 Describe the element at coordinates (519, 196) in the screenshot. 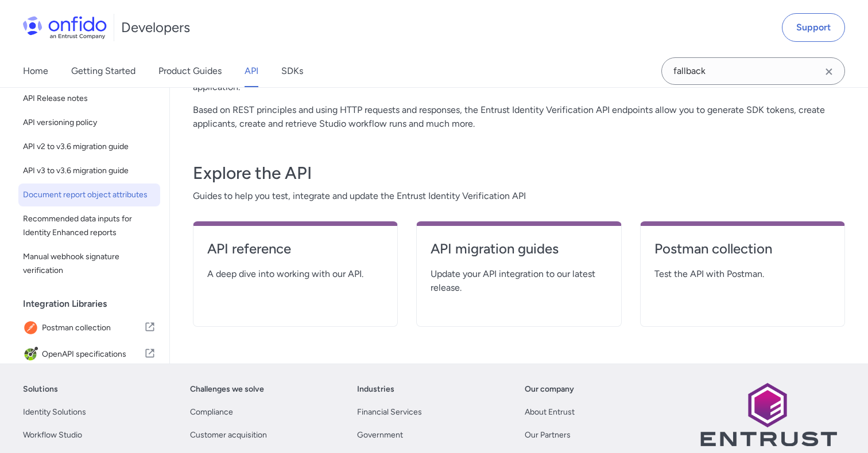

I see `span: Guides to help you test, integrate and update the Entrust Identity Verification API` at that location.